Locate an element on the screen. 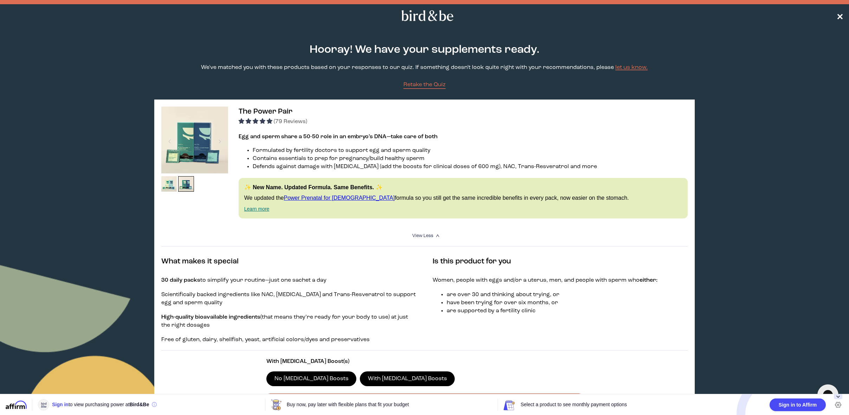  p: (that means they’re ready for your body to use) at just the right dosages is located at coordinates (289, 321).